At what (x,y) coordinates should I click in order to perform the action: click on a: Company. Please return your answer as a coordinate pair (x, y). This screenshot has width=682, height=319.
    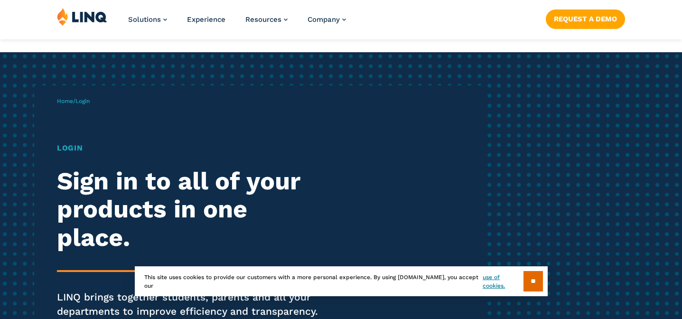
    Looking at the image, I should click on (327, 19).